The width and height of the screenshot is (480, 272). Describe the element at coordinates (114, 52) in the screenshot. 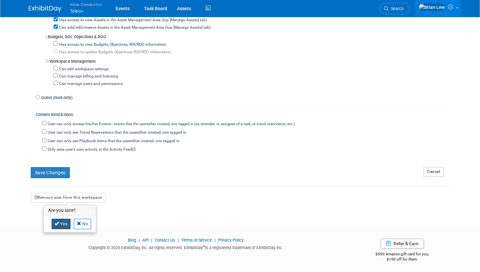

I see `label: Has access to update Budgets, Objectives, ROI/ROO information` at that location.